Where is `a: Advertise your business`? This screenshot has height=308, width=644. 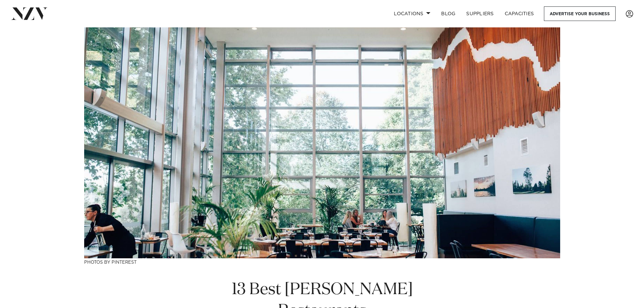
a: Advertise your business is located at coordinates (580, 13).